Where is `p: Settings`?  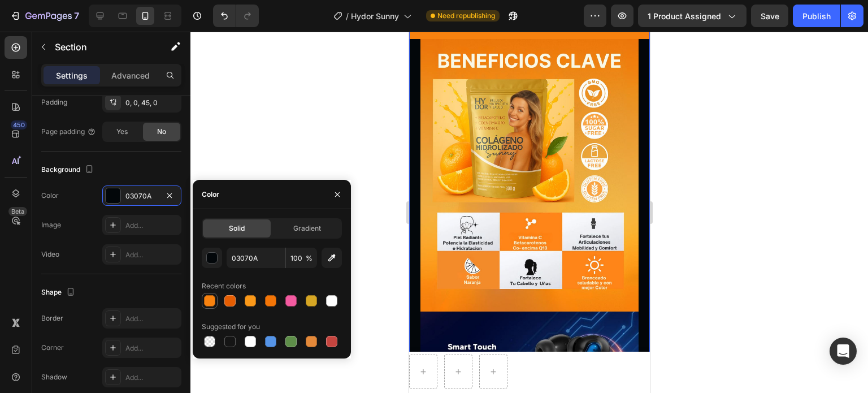
p: Settings is located at coordinates (72, 75).